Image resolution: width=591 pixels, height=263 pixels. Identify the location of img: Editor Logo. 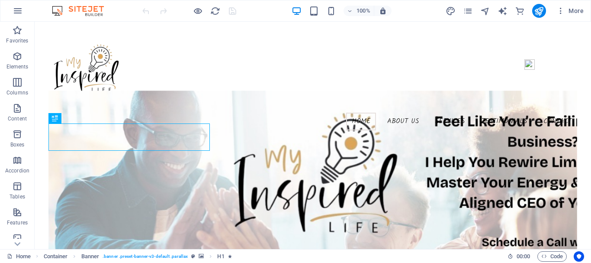
(82, 11).